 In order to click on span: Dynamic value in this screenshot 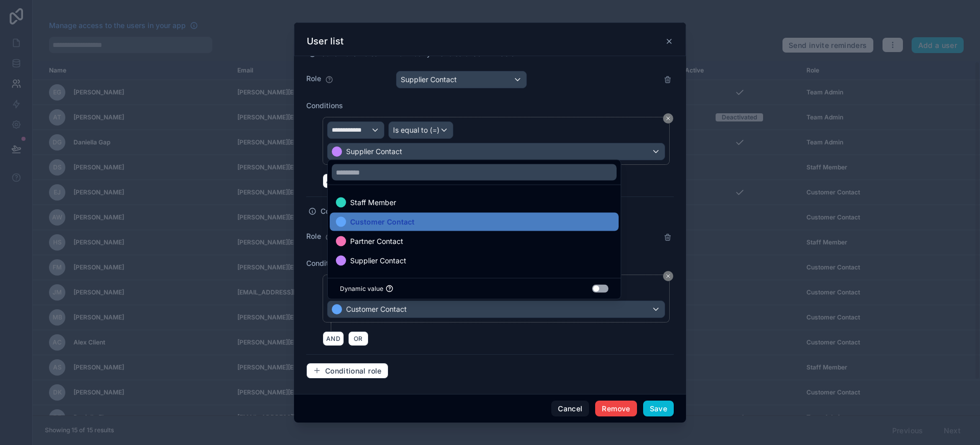, I will do `click(362, 289)`.